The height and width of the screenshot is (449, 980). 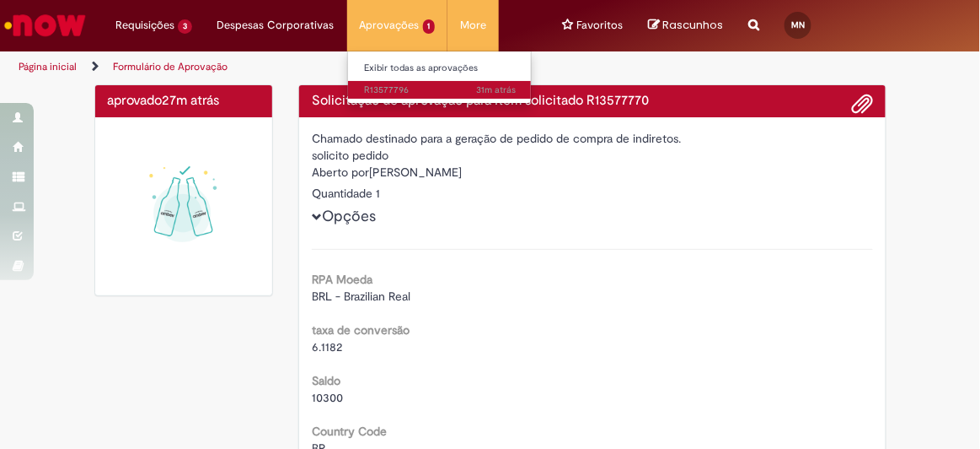 I want to click on span: 6.1182, so click(x=327, y=347).